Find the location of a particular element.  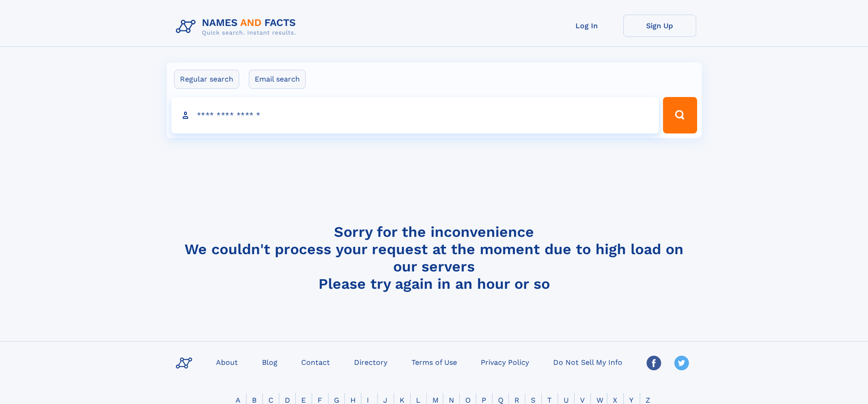

a: About is located at coordinates (227, 362).